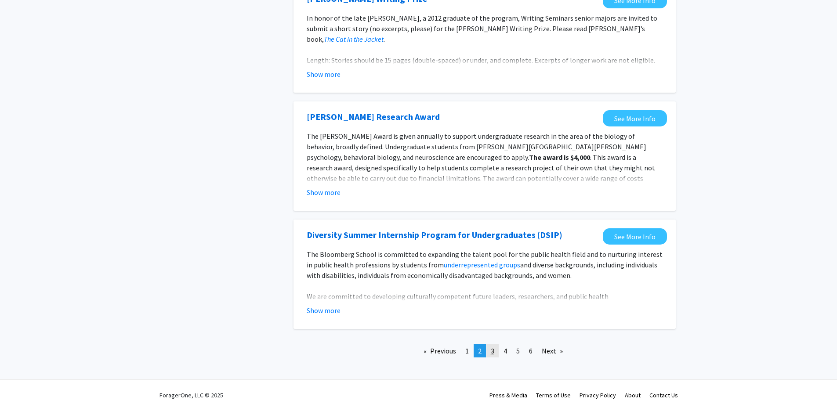 The width and height of the screenshot is (837, 400). Describe the element at coordinates (480, 351) in the screenshot. I see `span: 2` at that location.